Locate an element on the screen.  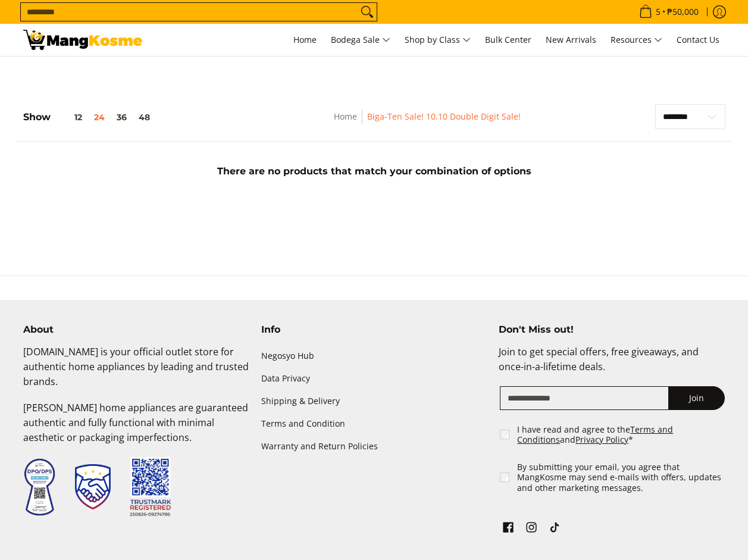
a: Bulk Center is located at coordinates (508, 40).